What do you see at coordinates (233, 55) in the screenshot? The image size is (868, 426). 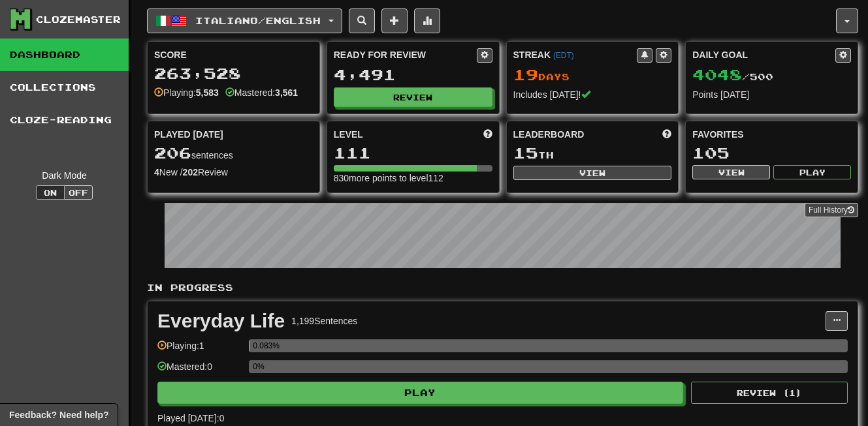 I see `div: Score` at bounding box center [233, 55].